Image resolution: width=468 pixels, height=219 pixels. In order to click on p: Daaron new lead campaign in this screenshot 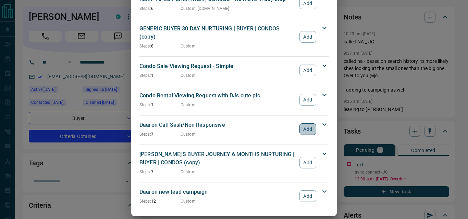, I will do `click(217, 192)`.